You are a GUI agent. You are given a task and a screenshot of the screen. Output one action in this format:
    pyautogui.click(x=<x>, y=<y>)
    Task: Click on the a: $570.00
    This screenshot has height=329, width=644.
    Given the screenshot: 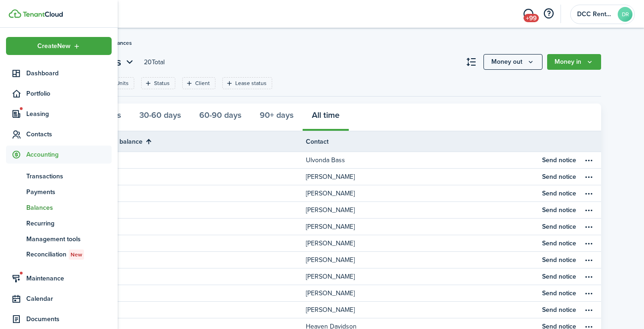 What is the action you would take?
    pyautogui.click(x=191, y=276)
    